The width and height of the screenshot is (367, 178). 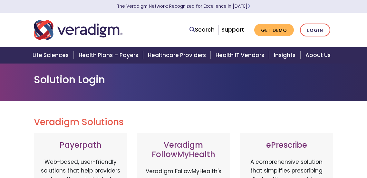 What do you see at coordinates (320, 55) in the screenshot?
I see `a: About Us` at bounding box center [320, 55].